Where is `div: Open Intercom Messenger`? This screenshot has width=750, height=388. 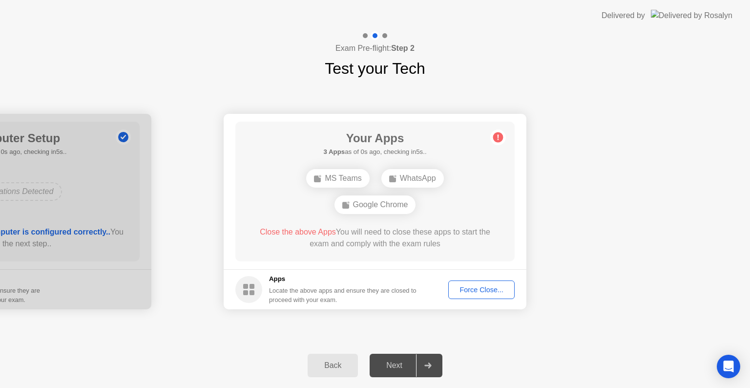 div: Open Intercom Messenger is located at coordinates (729, 366).